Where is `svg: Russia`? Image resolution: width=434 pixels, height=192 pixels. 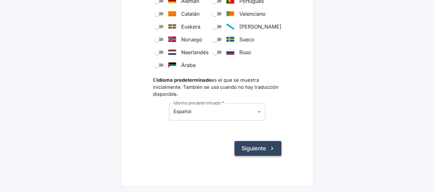
svg: Russia is located at coordinates (230, 52).